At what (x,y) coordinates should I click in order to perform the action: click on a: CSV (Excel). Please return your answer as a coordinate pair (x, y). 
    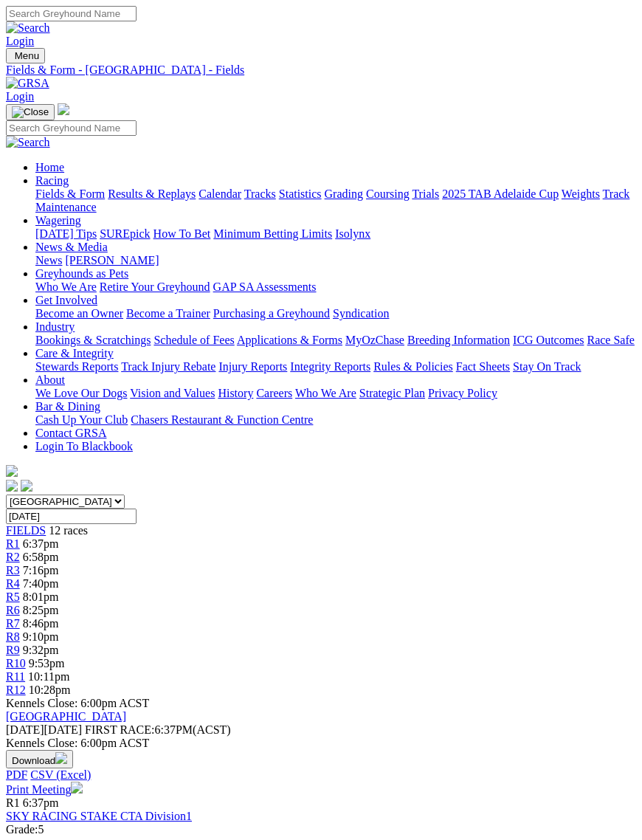
    Looking at the image, I should click on (61, 774).